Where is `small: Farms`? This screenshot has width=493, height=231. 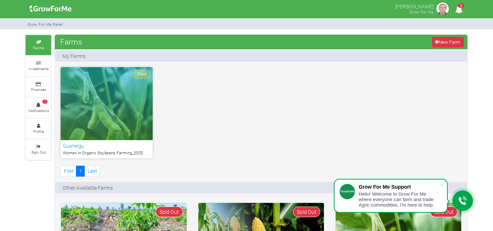 small: Farms is located at coordinates (38, 48).